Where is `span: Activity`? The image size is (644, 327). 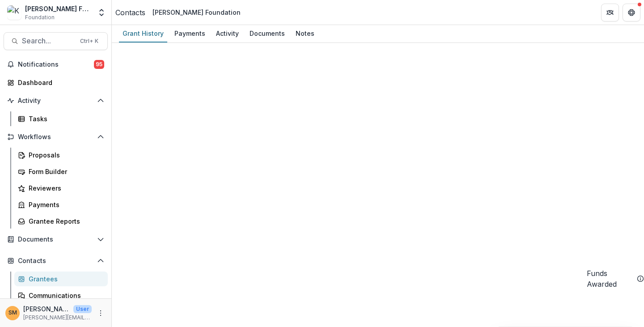
span: Activity is located at coordinates (55, 100).